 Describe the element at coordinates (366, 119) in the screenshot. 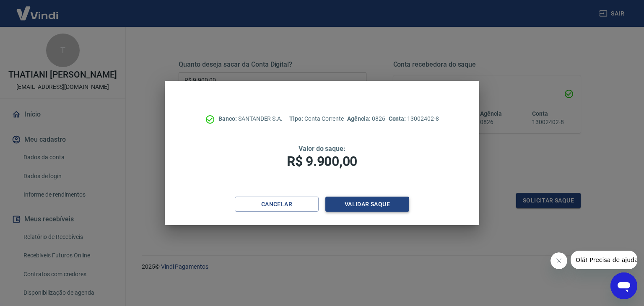

I see `p: 0826` at that location.